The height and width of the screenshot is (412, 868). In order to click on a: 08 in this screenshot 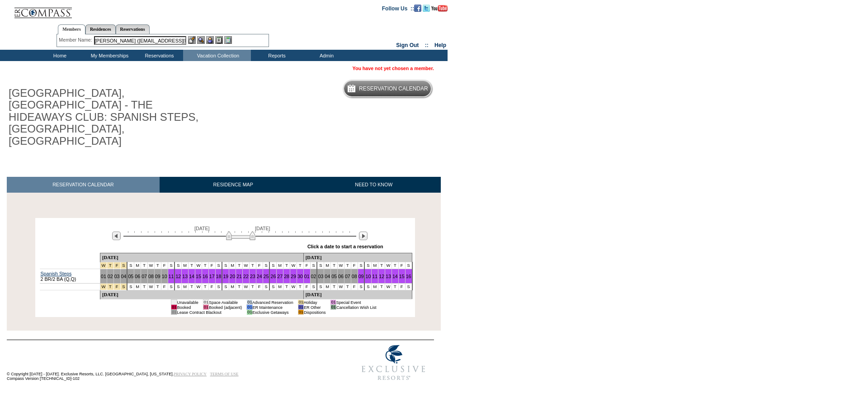, I will do `click(355, 276)`.